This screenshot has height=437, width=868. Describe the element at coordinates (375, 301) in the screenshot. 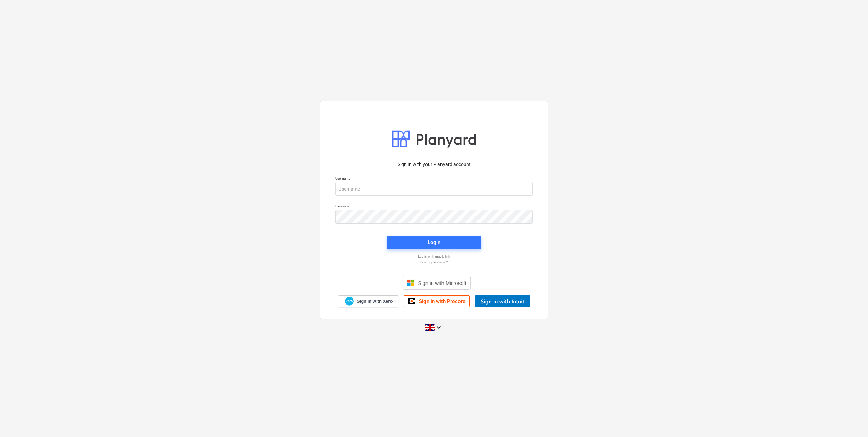

I see `span: Sign in with Xero` at that location.